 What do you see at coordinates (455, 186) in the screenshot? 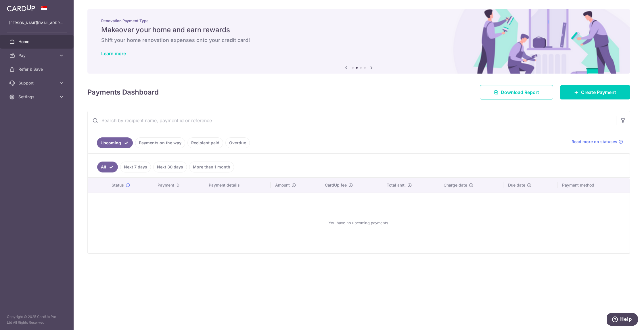
I see `span: Charge date` at bounding box center [455, 186].